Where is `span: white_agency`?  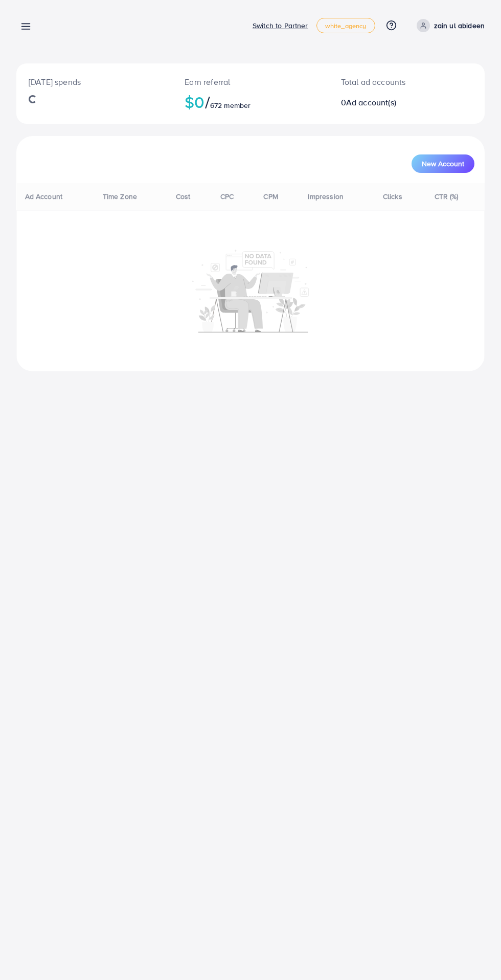 span: white_agency is located at coordinates (345, 26).